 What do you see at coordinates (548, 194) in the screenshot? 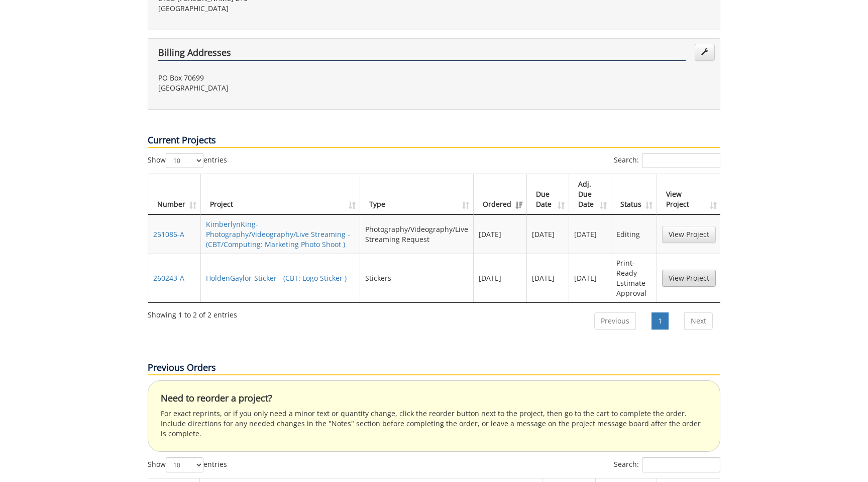
I see `th: Due Date: activate to sort column ascending` at bounding box center [548, 194].